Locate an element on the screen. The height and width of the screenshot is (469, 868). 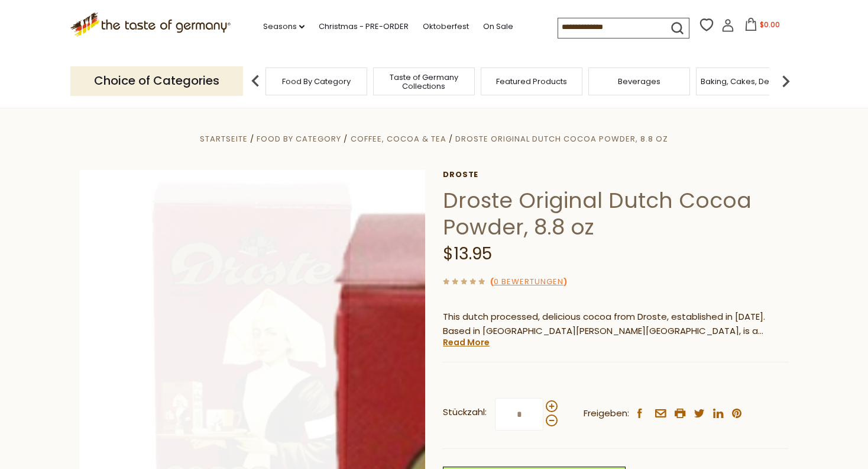
span: Startseite is located at coordinates (224, 139).